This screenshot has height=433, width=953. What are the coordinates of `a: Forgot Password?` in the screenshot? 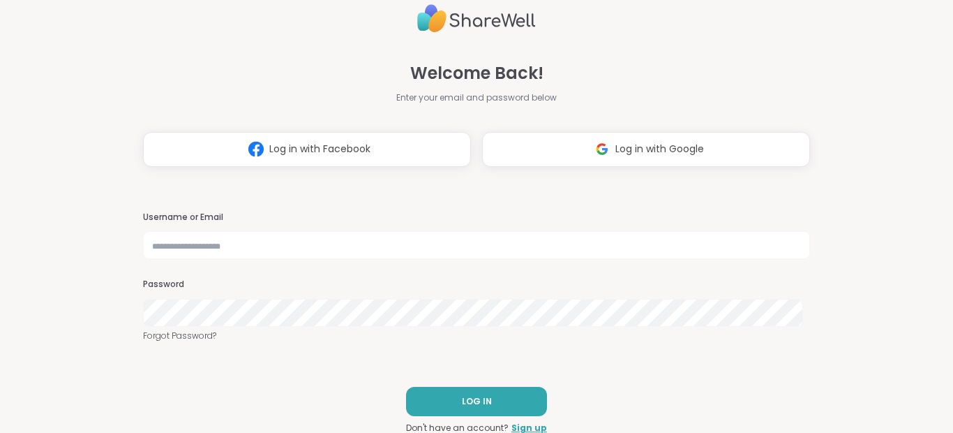 It's located at (477, 336).